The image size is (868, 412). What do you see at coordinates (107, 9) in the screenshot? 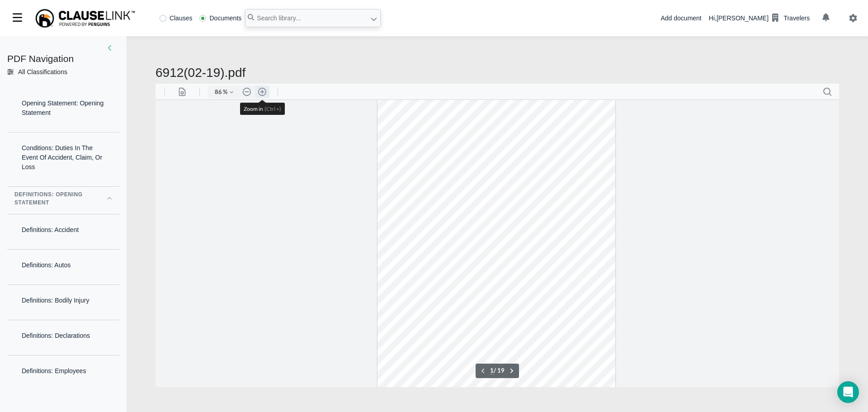
I see `button: Zoom in` at bounding box center [107, 9].